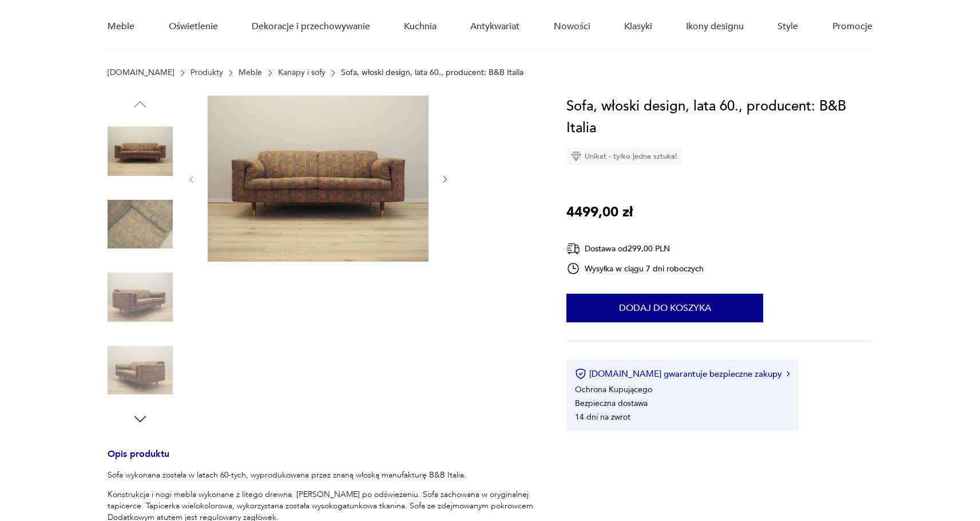  Describe the element at coordinates (572, 26) in the screenshot. I see `a: Nowości` at that location.